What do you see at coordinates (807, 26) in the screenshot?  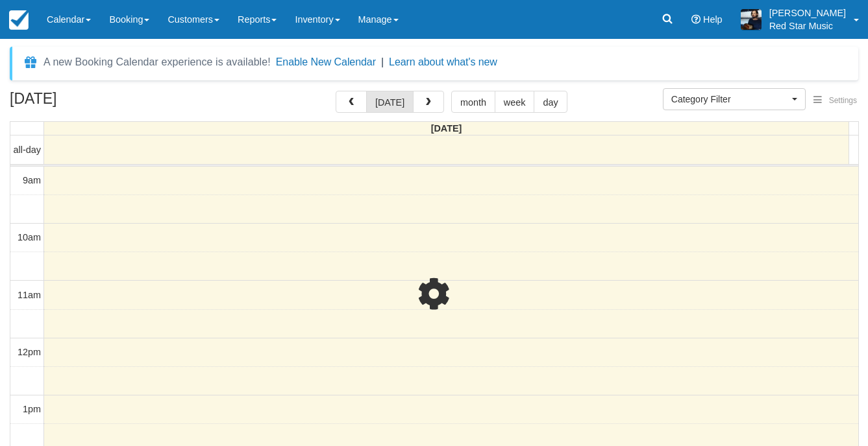 I see `p: Red Star Music` at bounding box center [807, 26].